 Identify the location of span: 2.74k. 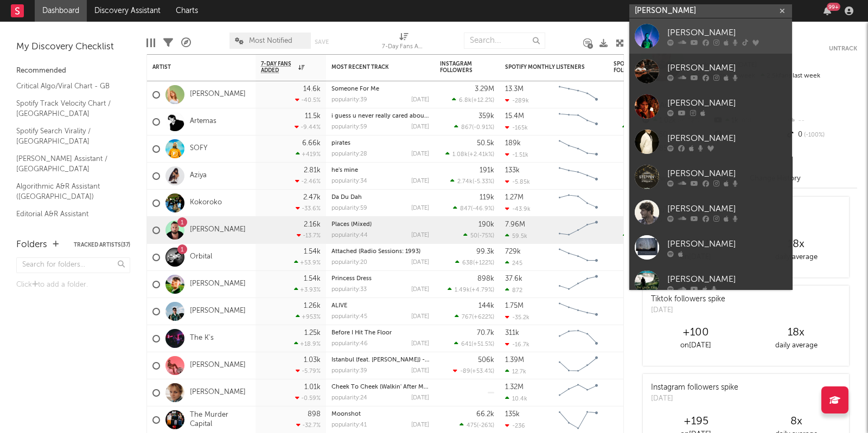
(465, 182).